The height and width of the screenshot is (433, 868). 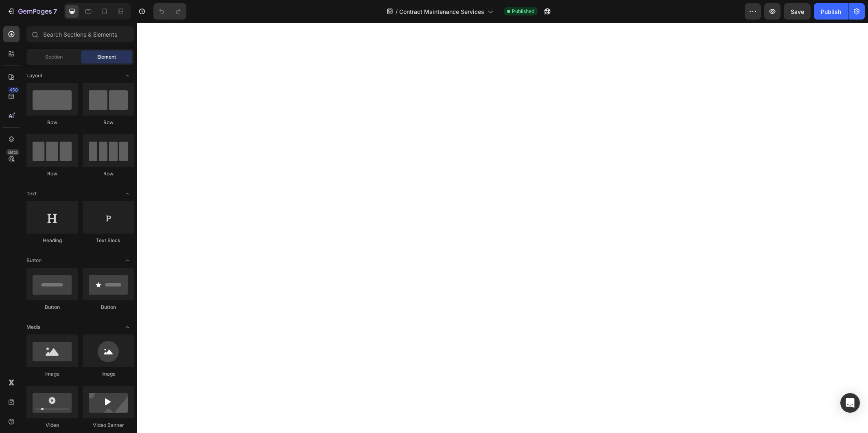 What do you see at coordinates (107, 57) in the screenshot?
I see `span: Element` at bounding box center [107, 57].